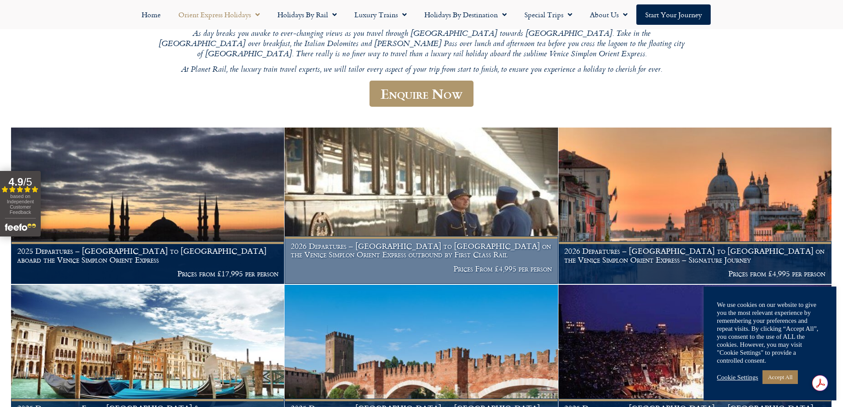  What do you see at coordinates (307, 15) in the screenshot?
I see `a: Holidays by Rail` at bounding box center [307, 15].